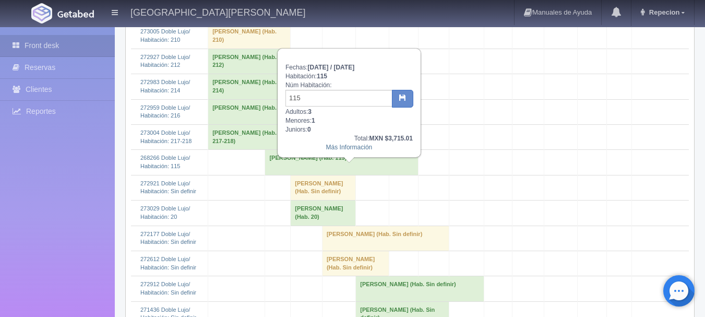 The width and height of the screenshot is (705, 317). I want to click on input: Sin definir, so click(339, 98).